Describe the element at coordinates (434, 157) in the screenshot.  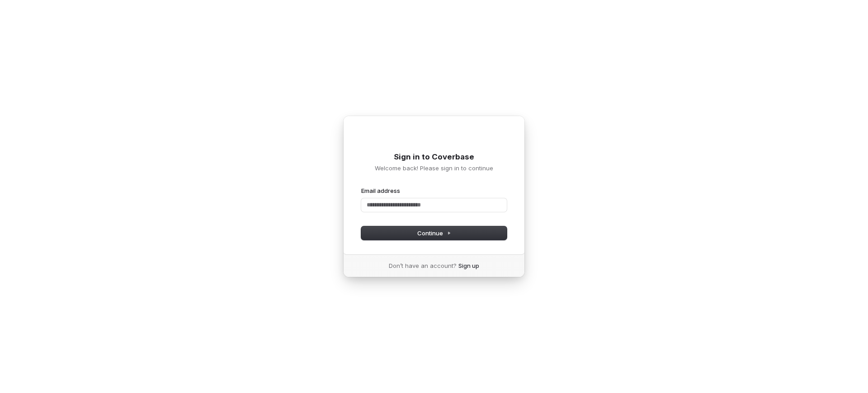
I see `h1: Sign in to Coverbase` at that location.